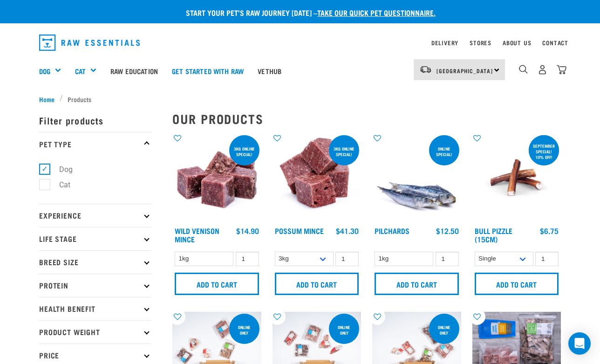  I want to click on img: Bull Pizzle, so click(516, 177).